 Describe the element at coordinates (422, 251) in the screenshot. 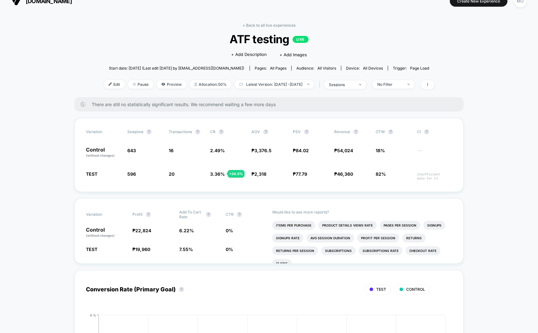

I see `li: Checkout Rate` at that location.